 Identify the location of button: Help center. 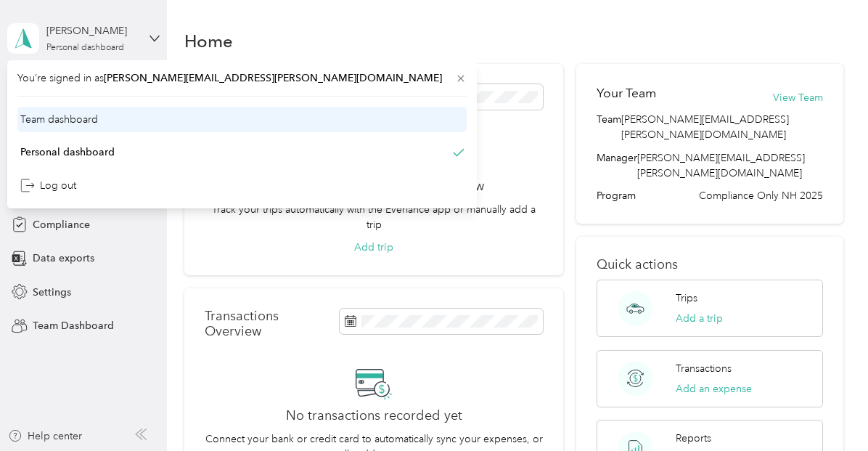
(45, 435).